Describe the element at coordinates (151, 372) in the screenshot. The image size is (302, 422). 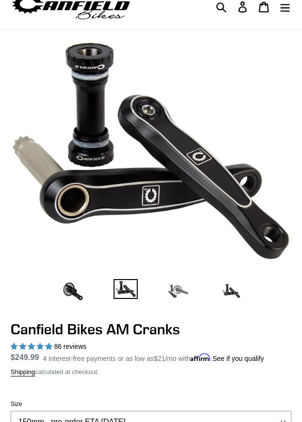
I see `div: calculated at checkout.` at that location.